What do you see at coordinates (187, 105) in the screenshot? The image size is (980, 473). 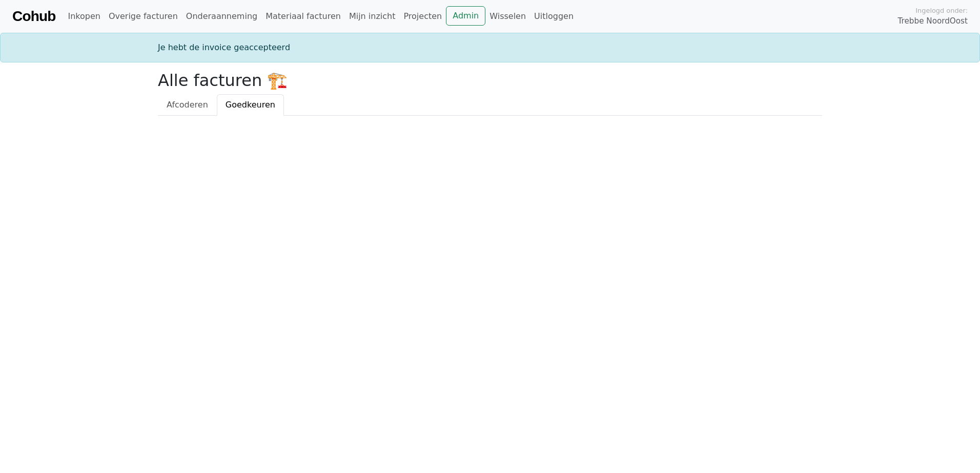 I see `a: Afcoderen` at bounding box center [187, 105].